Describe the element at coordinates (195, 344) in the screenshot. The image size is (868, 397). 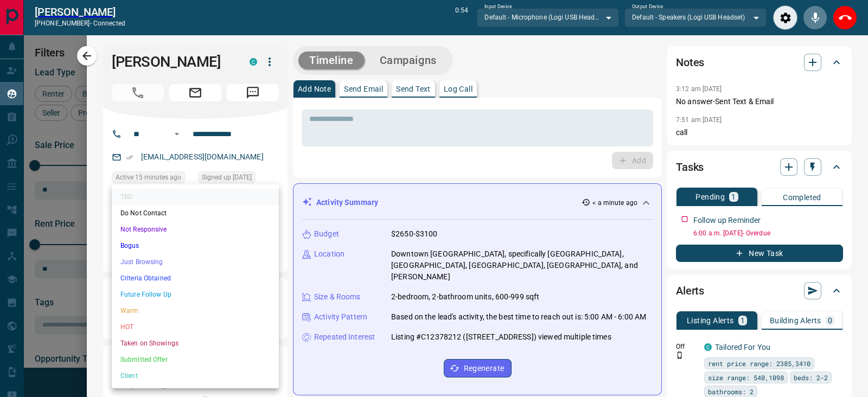
I see `li: Taken on Showings` at that location.